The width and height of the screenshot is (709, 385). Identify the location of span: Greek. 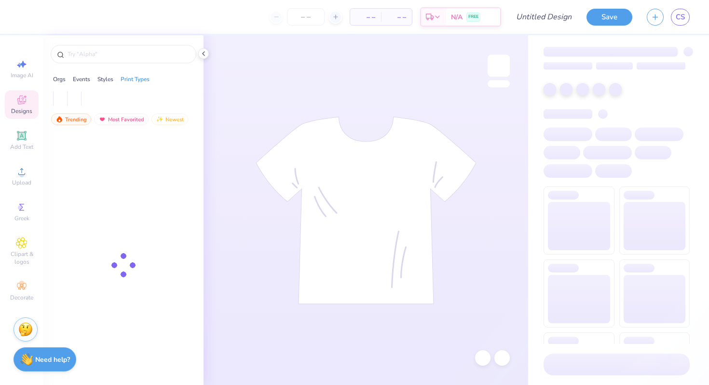
(22, 218).